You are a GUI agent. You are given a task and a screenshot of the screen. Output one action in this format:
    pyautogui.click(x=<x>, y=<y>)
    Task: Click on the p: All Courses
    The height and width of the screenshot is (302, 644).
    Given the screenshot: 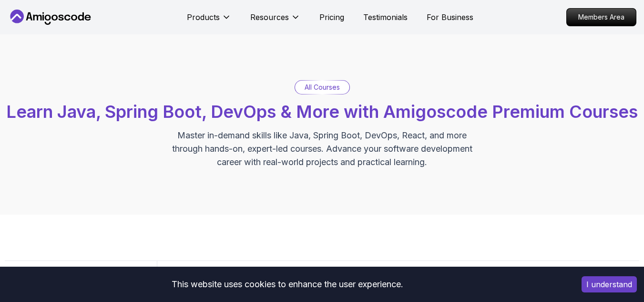 What is the action you would take?
    pyautogui.click(x=322, y=87)
    